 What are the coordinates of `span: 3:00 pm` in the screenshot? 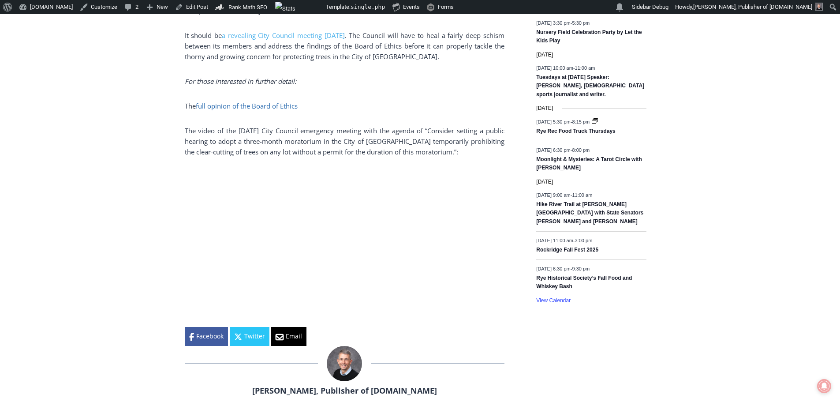 It's located at (584, 240).